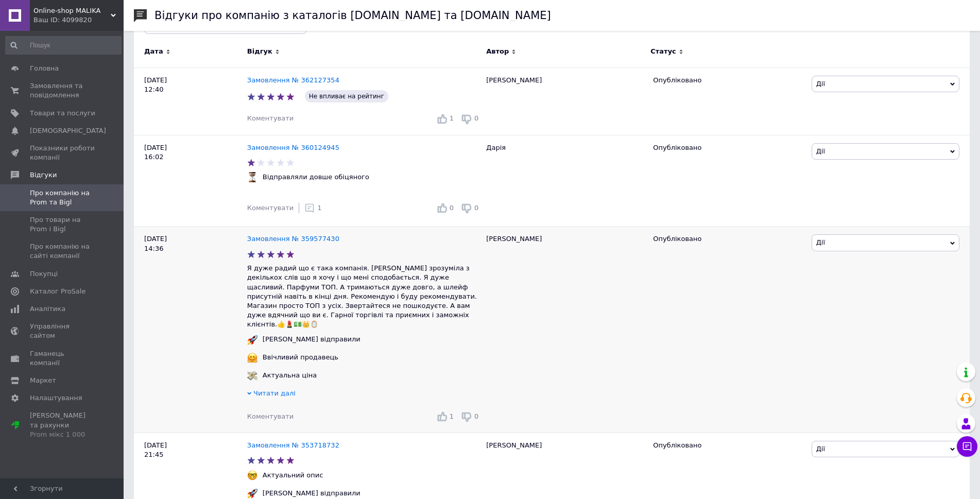  I want to click on img: :hourglass_flowing_sand:, so click(252, 177).